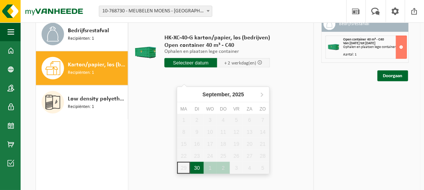 Image resolution: width=424 pixels, height=190 pixels. I want to click on div: Ophalen en plaatsen lege container, so click(375, 47).